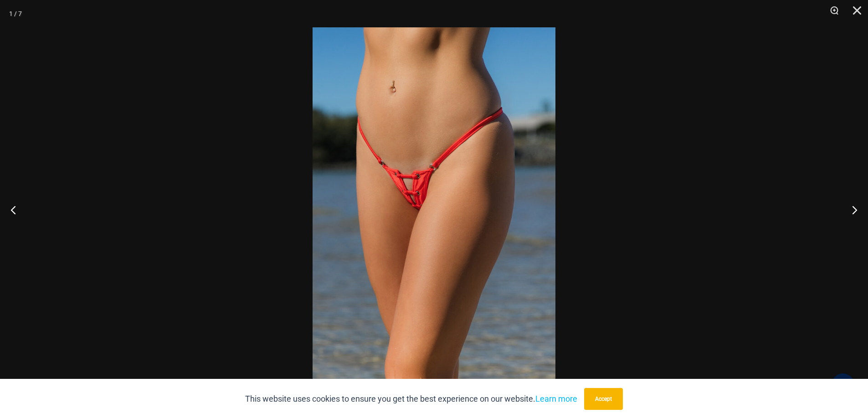 This screenshot has width=868, height=419. I want to click on p: This website uses cookies to ensure you get the best experience on our website., so click(411, 399).